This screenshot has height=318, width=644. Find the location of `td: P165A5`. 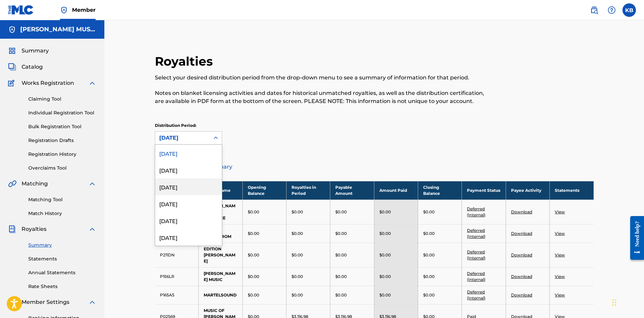

td: P165A5 is located at coordinates (177, 295).